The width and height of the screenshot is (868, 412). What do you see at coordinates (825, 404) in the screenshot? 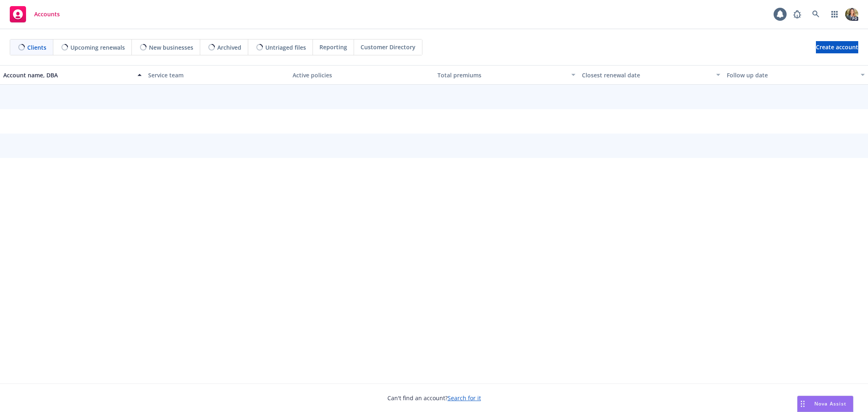
I see `button: Nova Assist` at bounding box center [825, 404].